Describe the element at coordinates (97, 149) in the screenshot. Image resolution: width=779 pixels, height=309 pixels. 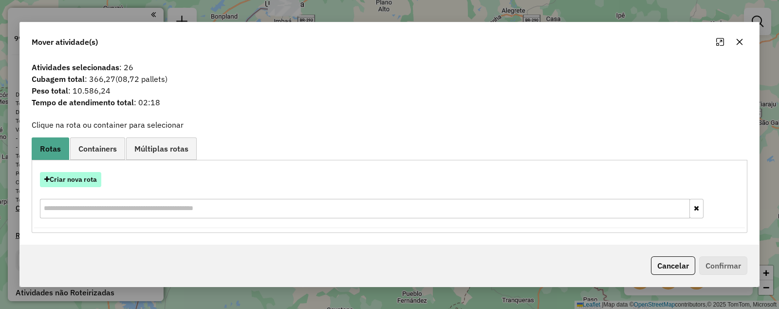
I see `span: Containers` at that location.